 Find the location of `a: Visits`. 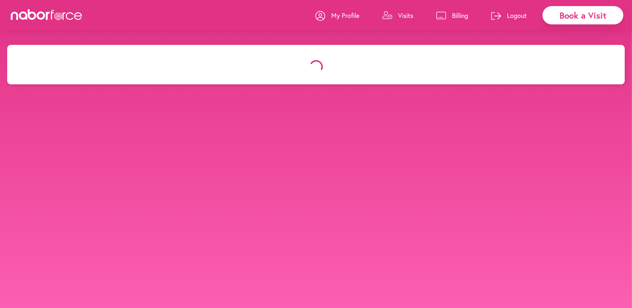

a: Visits is located at coordinates (398, 15).